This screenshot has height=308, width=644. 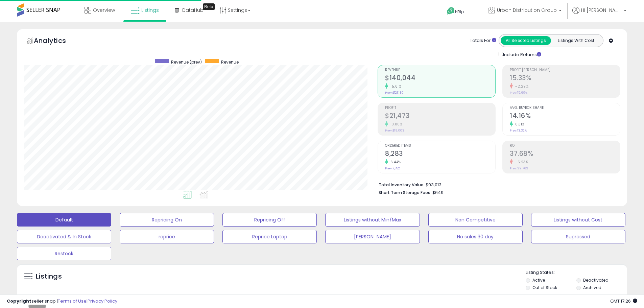 What do you see at coordinates (209, 6) in the screenshot?
I see `div: Tooltip anchor` at bounding box center [209, 6].